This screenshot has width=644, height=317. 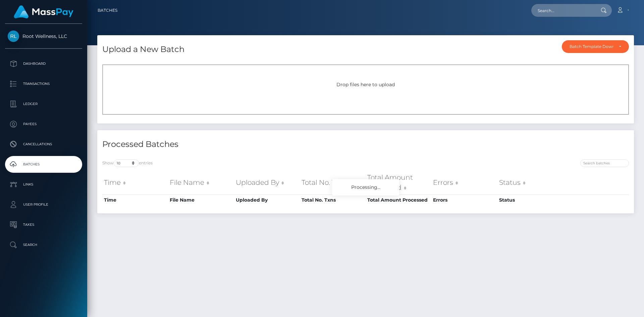 I want to click on p: Ledger, so click(x=43, y=104).